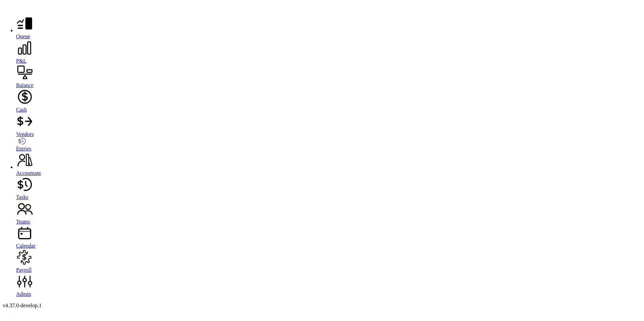  I want to click on a: Queue, so click(329, 27).